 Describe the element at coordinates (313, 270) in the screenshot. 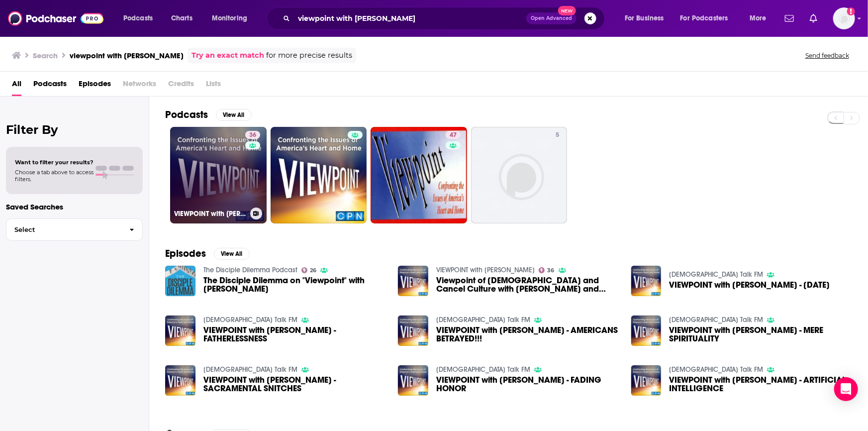

I see `span: 26` at that location.